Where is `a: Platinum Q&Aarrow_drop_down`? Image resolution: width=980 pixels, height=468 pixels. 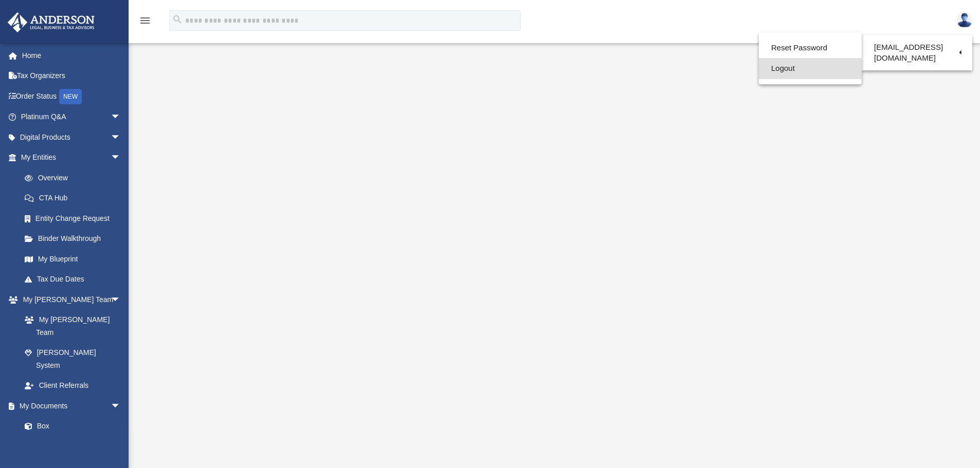 a: Platinum Q&Aarrow_drop_down is located at coordinates (71, 117).